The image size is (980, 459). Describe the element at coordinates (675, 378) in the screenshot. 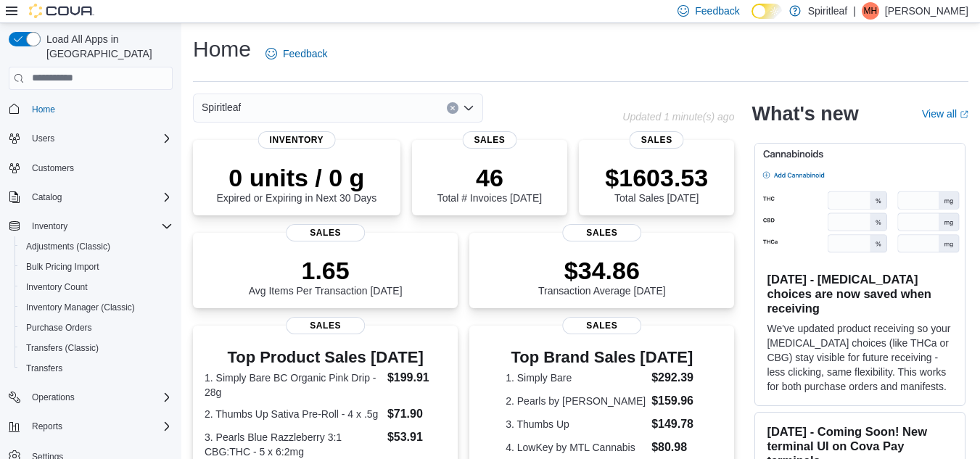

I see `dd: $292.39` at that location.